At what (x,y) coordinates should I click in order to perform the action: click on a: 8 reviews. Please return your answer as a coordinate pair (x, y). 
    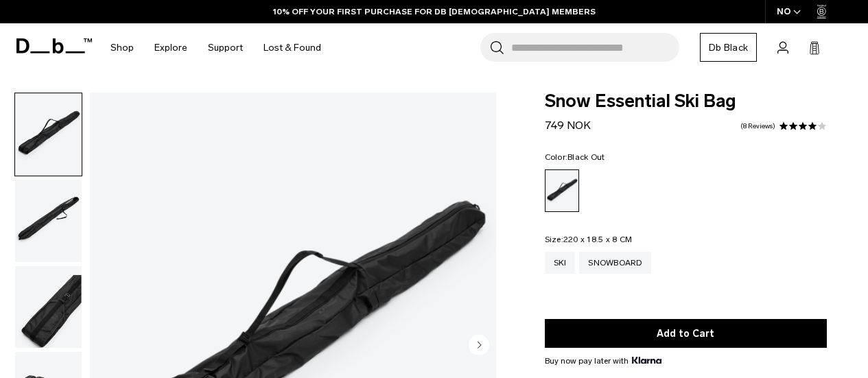
    Looking at the image, I should click on (758, 126).